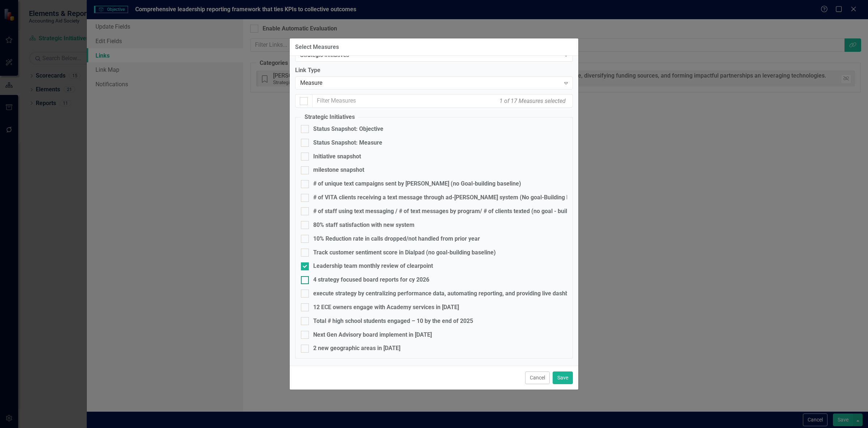 This screenshot has width=868, height=428. Describe the element at coordinates (537, 377) in the screenshot. I see `button: Cancel` at that location.